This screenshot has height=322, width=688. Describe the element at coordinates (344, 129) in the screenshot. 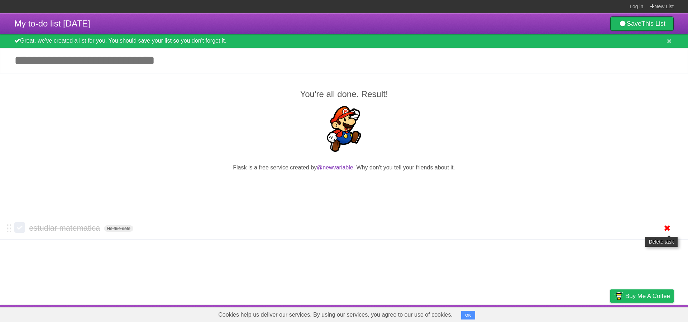

I see `img: Super Mario` at that location.